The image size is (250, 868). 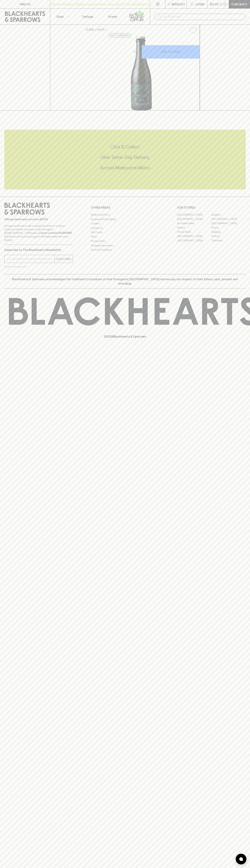 What do you see at coordinates (228, 215) in the screenshot?
I see `a: Braddon` at bounding box center [228, 215].